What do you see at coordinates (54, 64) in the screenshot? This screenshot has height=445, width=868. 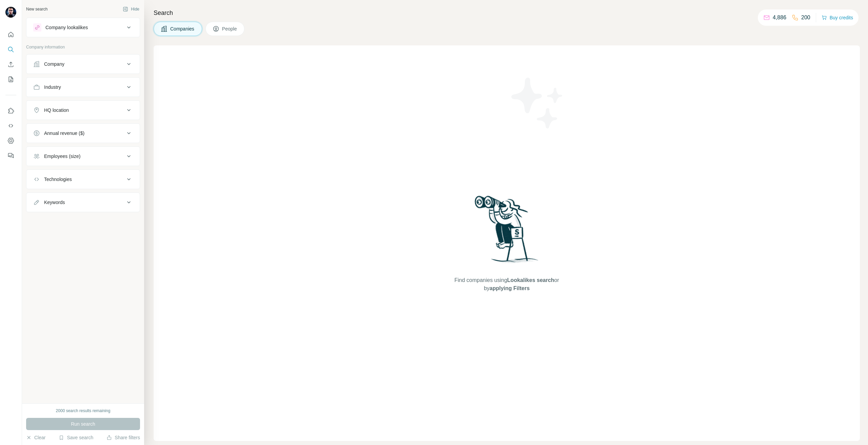 I see `div: Company` at bounding box center [54, 64].